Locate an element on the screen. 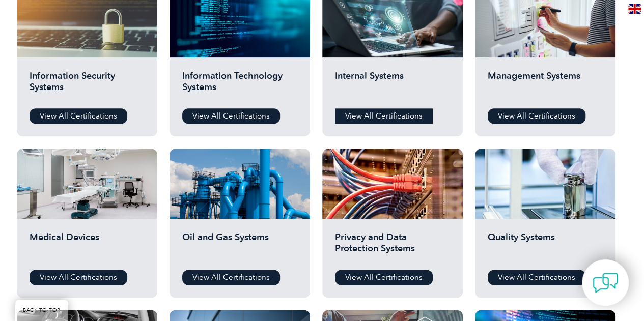  h2: Oil and Gas Systems is located at coordinates (239, 247).